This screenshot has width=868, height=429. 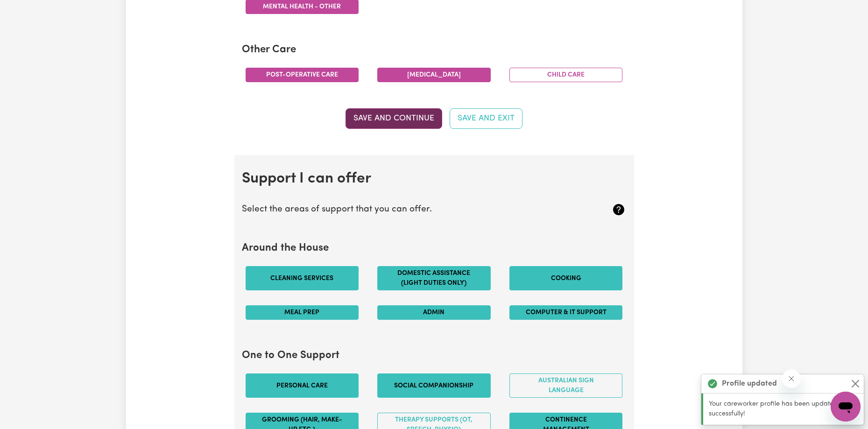 I want to click on button: Cleaning services, so click(x=302, y=278).